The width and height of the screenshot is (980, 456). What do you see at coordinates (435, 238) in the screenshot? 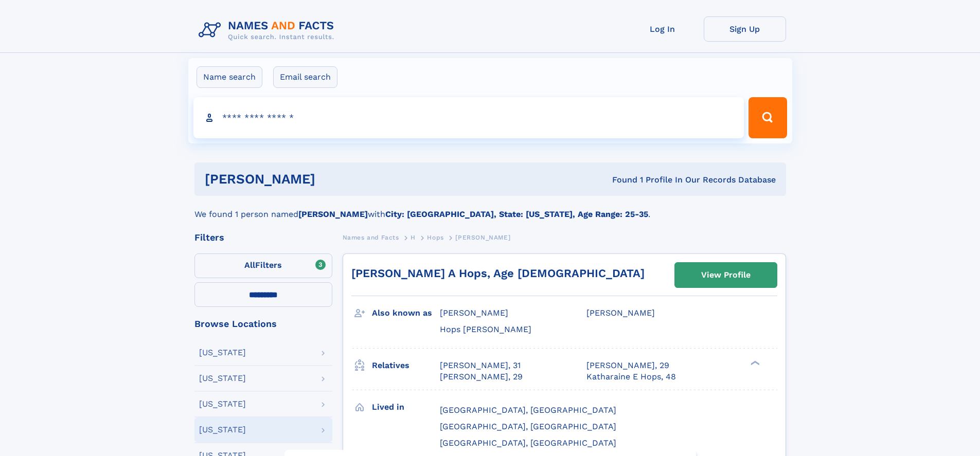
I see `span: Hops` at bounding box center [435, 238].